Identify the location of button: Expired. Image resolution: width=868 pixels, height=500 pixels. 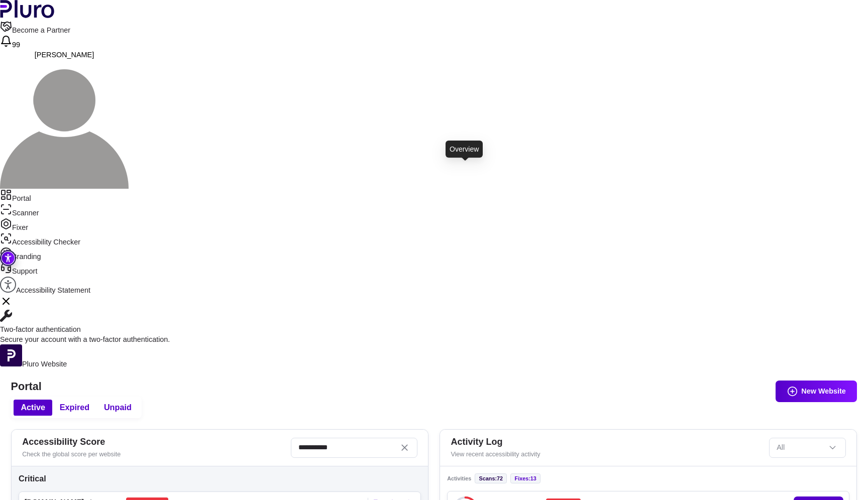
(74, 408).